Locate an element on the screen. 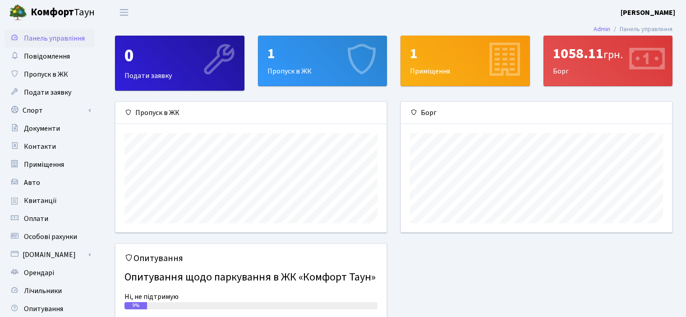 The width and height of the screenshot is (686, 317). a: 1Пропуск в ЖК is located at coordinates (323, 61).